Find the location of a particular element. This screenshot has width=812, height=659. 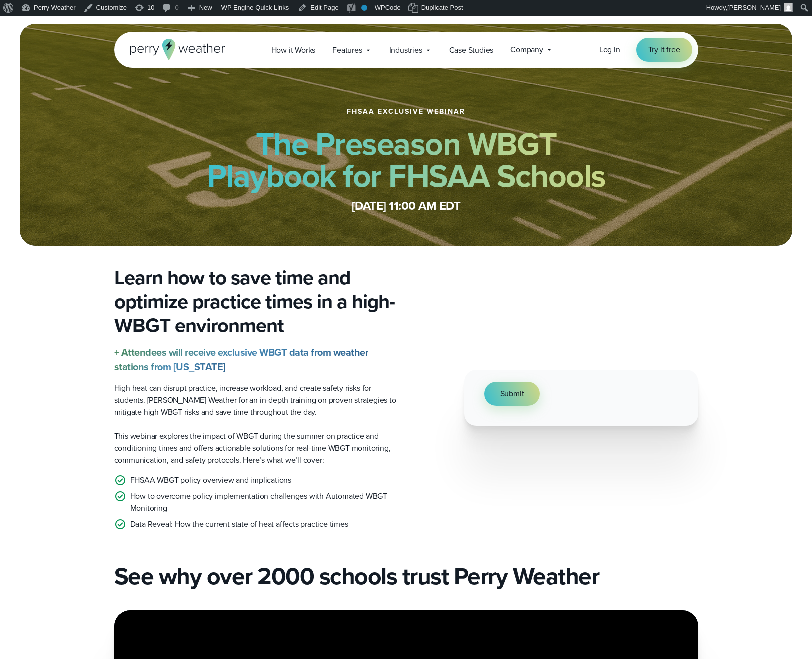

a: Log in is located at coordinates (610, 50).